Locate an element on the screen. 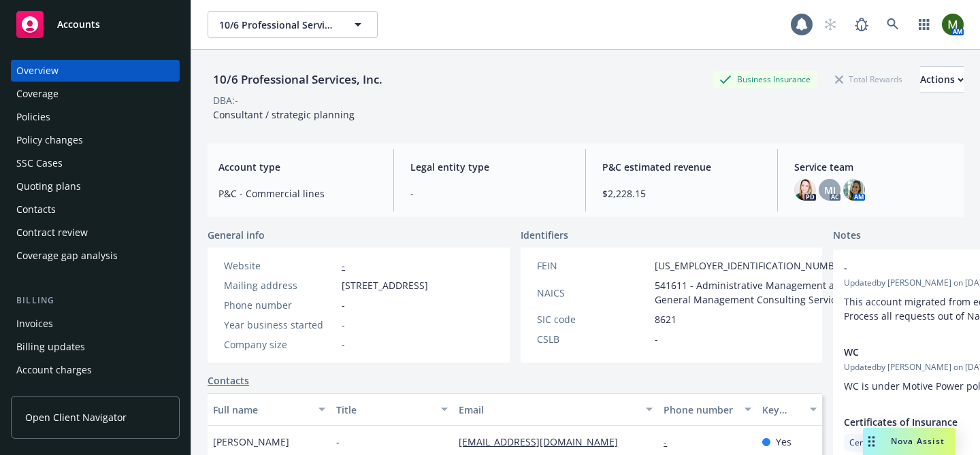 This screenshot has height=455, width=980. div: Email is located at coordinates (549, 410).